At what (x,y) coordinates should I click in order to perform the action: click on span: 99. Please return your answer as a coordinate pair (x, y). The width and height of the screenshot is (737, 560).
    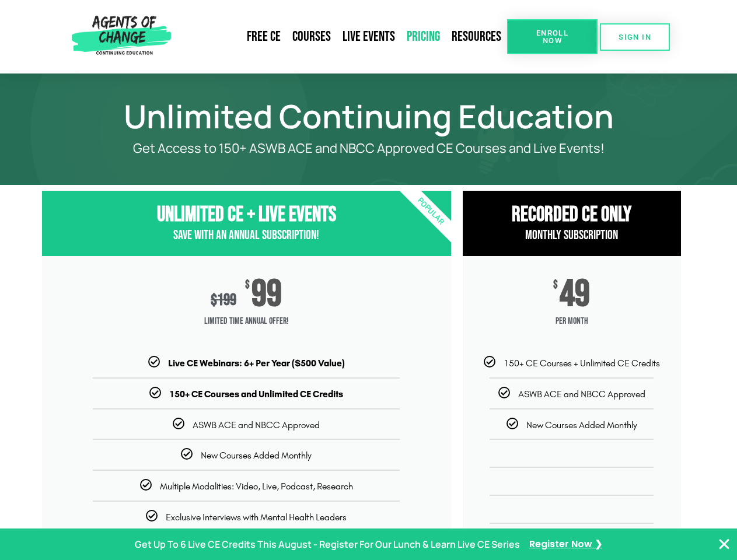
    Looking at the image, I should click on (267, 295).